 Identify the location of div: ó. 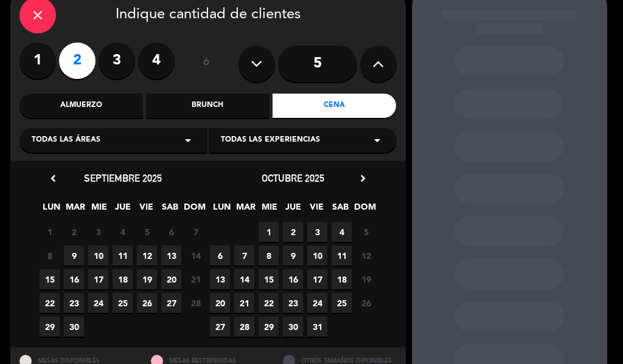
(207, 64).